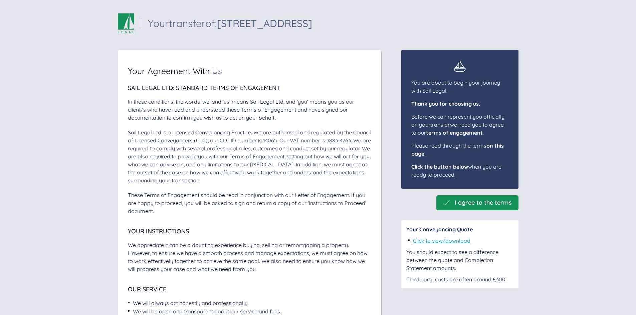  Describe the element at coordinates (175, 71) in the screenshot. I see `span: Your Agreement With Us` at that location.